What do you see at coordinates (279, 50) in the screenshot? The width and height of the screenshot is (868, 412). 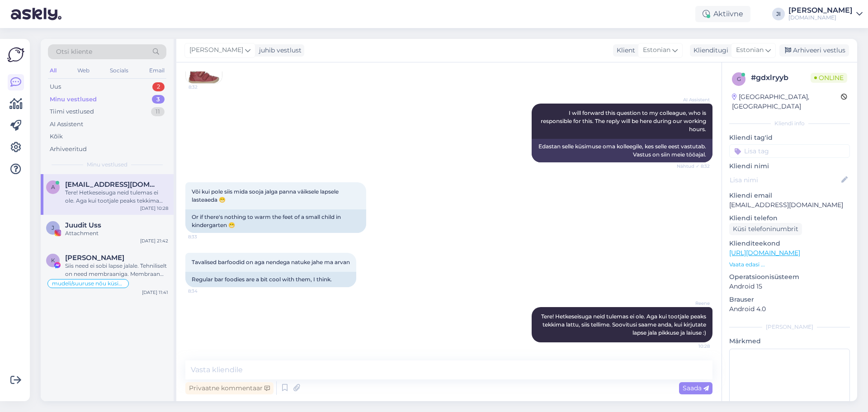 I see `div: juhib vestlust` at bounding box center [279, 50].